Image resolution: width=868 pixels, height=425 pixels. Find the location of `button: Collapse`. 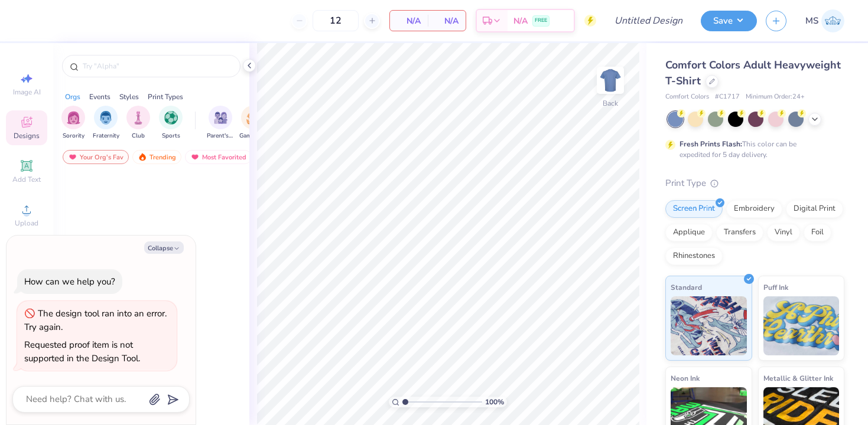

button: Collapse is located at coordinates (163, 247).